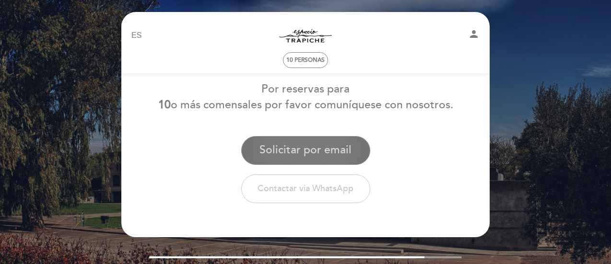 The height and width of the screenshot is (264, 611). What do you see at coordinates (164, 105) in the screenshot?
I see `b: 10` at bounding box center [164, 105].